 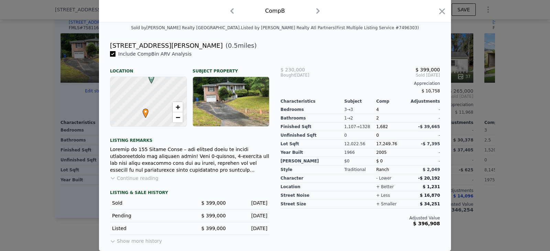 I want to click on div: Lot Sqft, so click(x=313, y=144).